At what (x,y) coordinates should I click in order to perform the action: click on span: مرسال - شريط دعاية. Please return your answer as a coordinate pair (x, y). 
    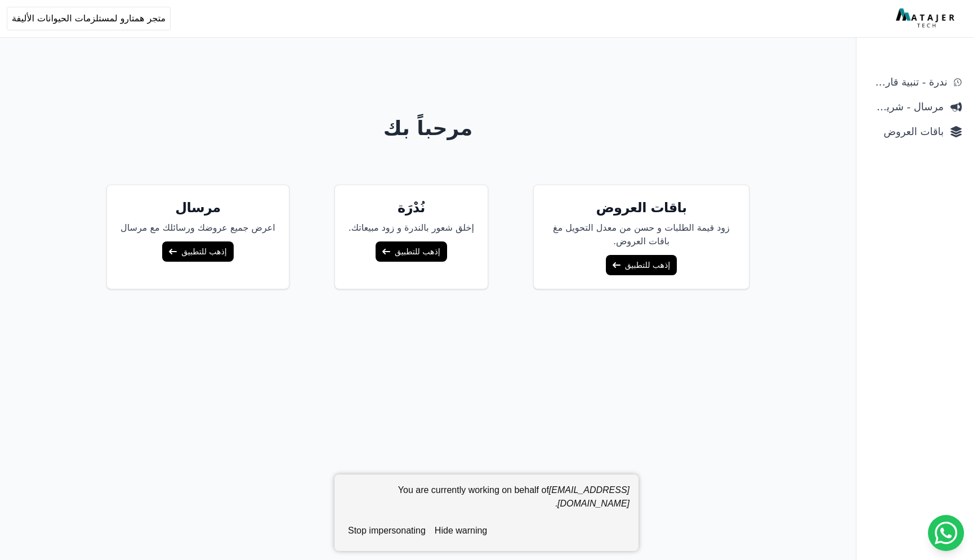
    Looking at the image, I should click on (905, 107).